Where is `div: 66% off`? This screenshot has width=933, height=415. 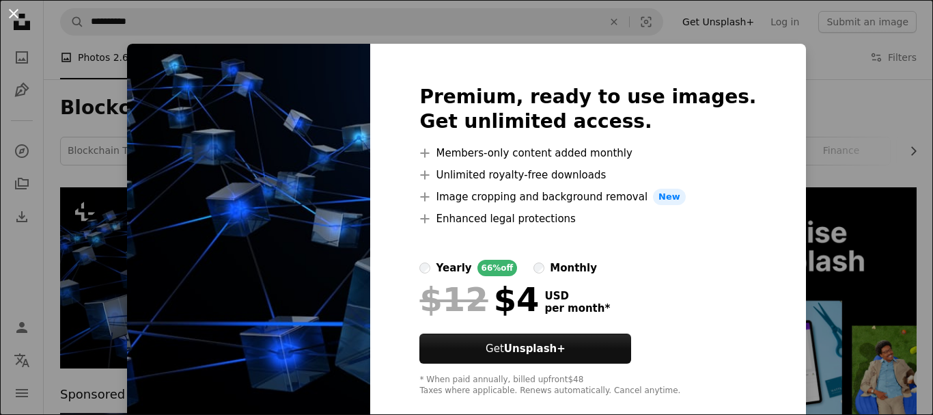
div: 66% off is located at coordinates (497, 268).